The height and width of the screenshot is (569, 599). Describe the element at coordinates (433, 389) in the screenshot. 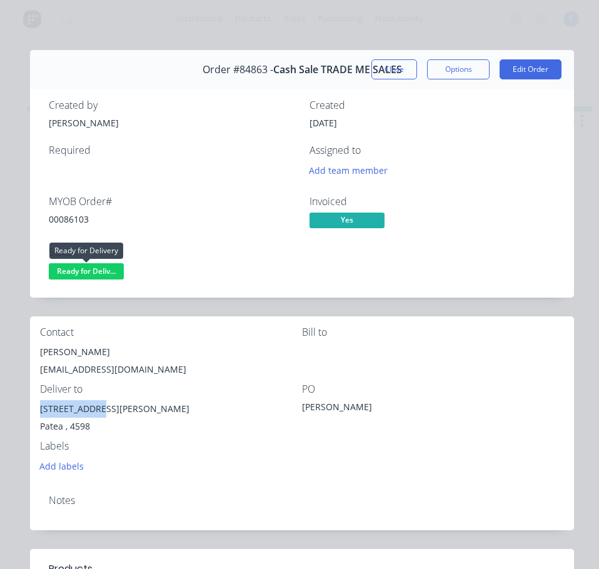

I see `div: PO` at that location.